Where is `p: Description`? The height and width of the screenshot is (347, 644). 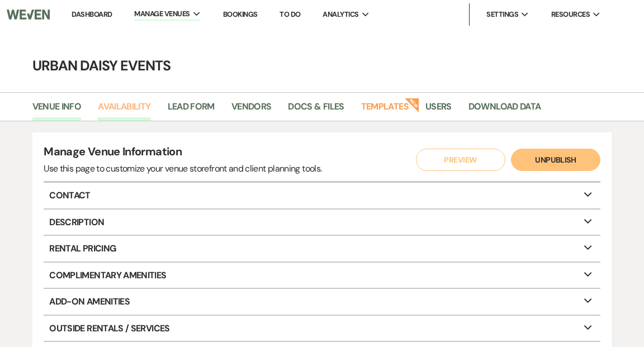
p: Description is located at coordinates (321, 222).